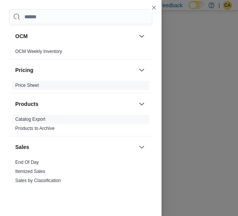 The height and width of the screenshot is (216, 238). Describe the element at coordinates (27, 162) in the screenshot. I see `span: End Of Day` at that location.